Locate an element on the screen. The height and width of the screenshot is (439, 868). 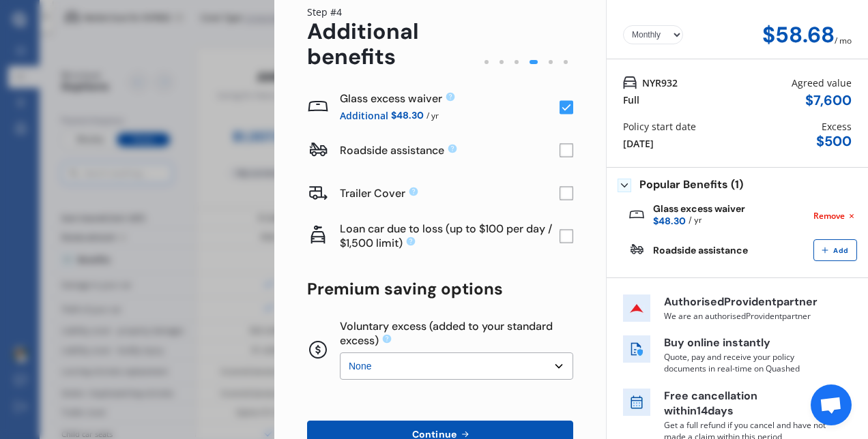
div: Open chat is located at coordinates (831, 405).